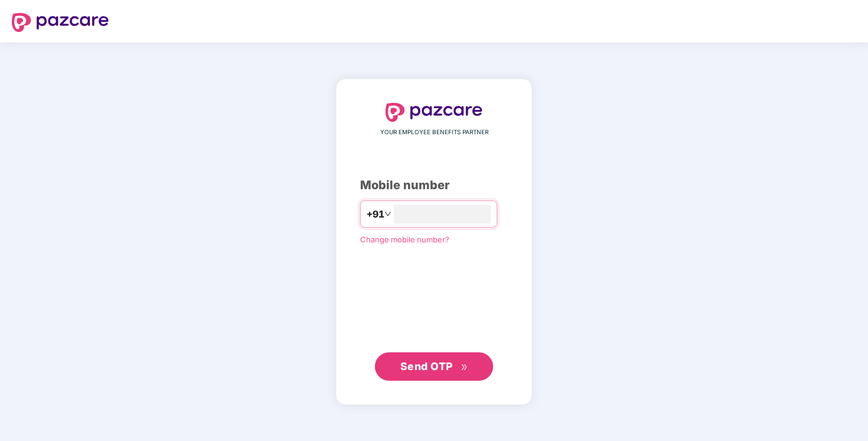  I want to click on span: Change mobile number?, so click(404, 240).